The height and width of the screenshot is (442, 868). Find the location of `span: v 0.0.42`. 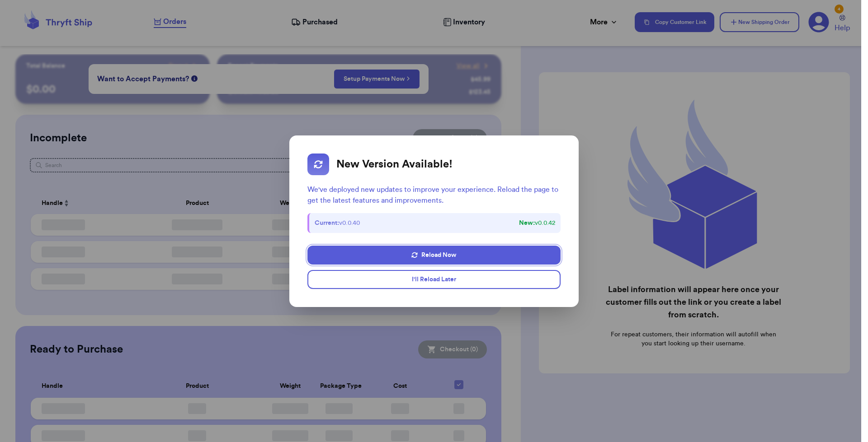

span: v 0.0.42 is located at coordinates (537, 223).